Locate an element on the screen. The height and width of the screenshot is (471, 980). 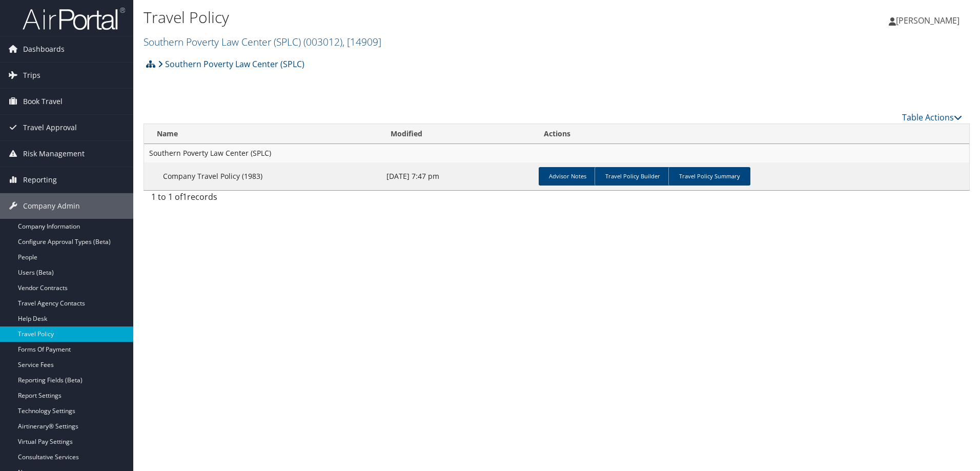
a: Advisor Notes is located at coordinates (567, 176).